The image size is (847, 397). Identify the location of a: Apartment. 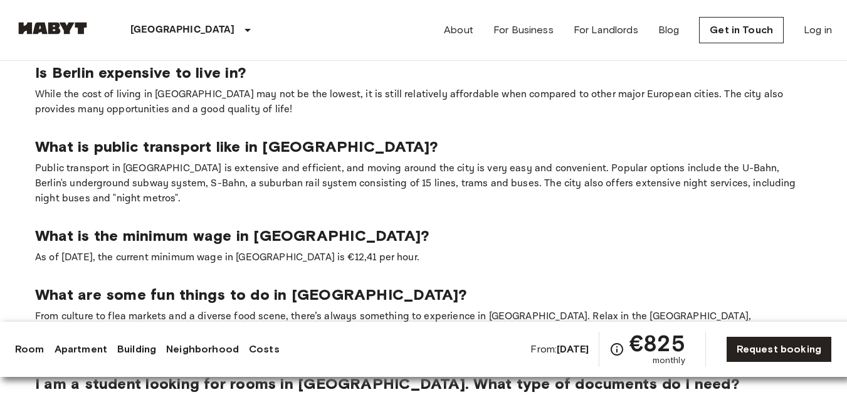
(81, 349).